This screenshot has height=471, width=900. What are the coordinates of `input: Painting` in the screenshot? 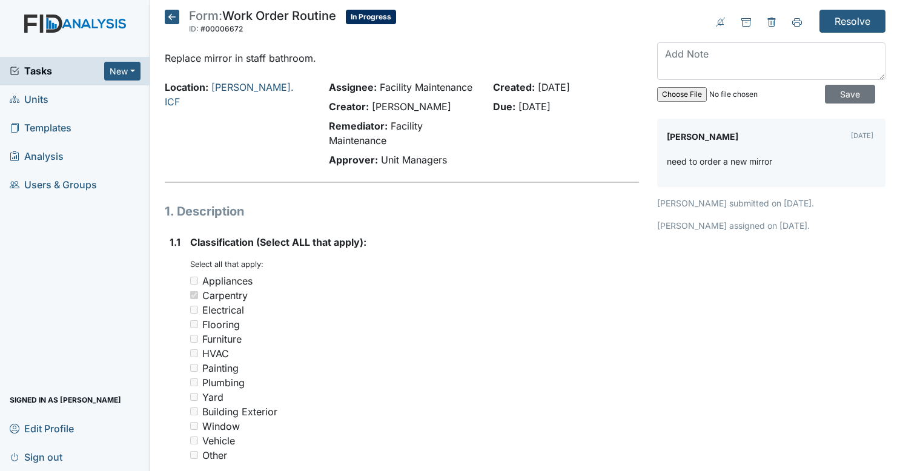 It's located at (194, 368).